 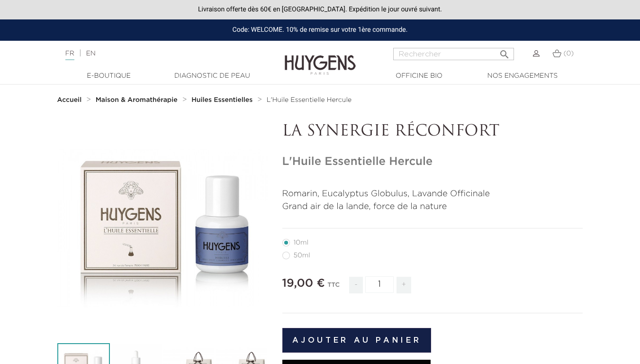 What do you see at coordinates (222, 100) in the screenshot?
I see `strong: Huiles Essentielles` at bounding box center [222, 100].